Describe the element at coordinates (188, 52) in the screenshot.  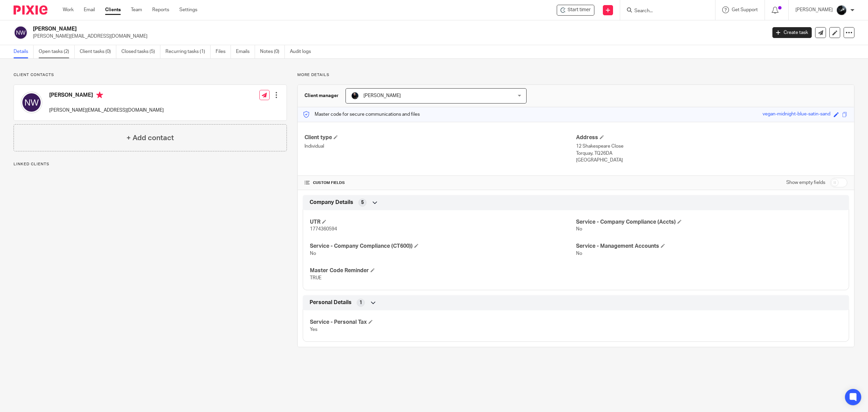
I see `a: Recurring tasks (1)` at that location.